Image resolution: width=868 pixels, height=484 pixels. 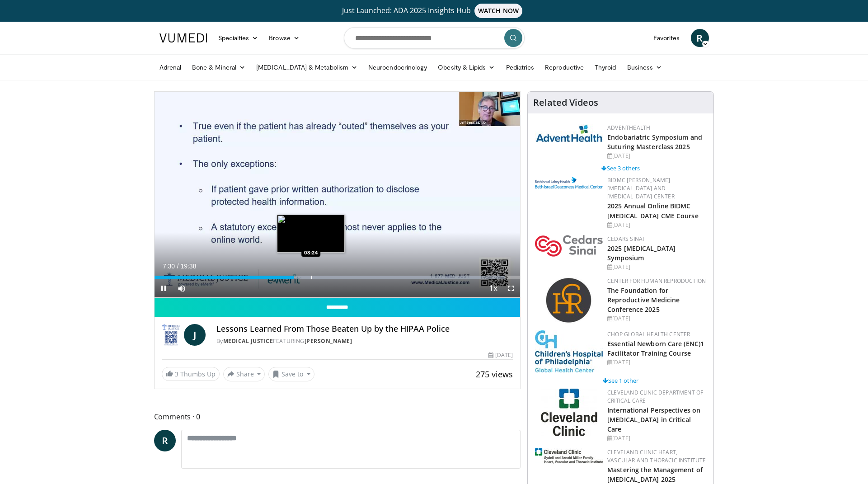 I want to click on a: AdventHealth, so click(x=628, y=127).